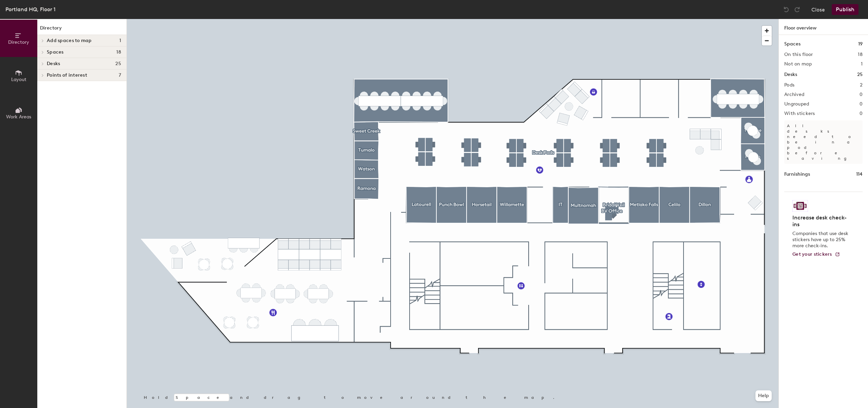 The height and width of the screenshot is (408, 868). I want to click on span: Spaces, so click(56, 52).